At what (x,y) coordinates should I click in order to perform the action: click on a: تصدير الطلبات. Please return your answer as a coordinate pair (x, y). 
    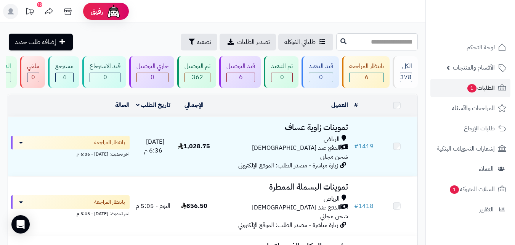
    Looking at the image, I should click on (248, 42).